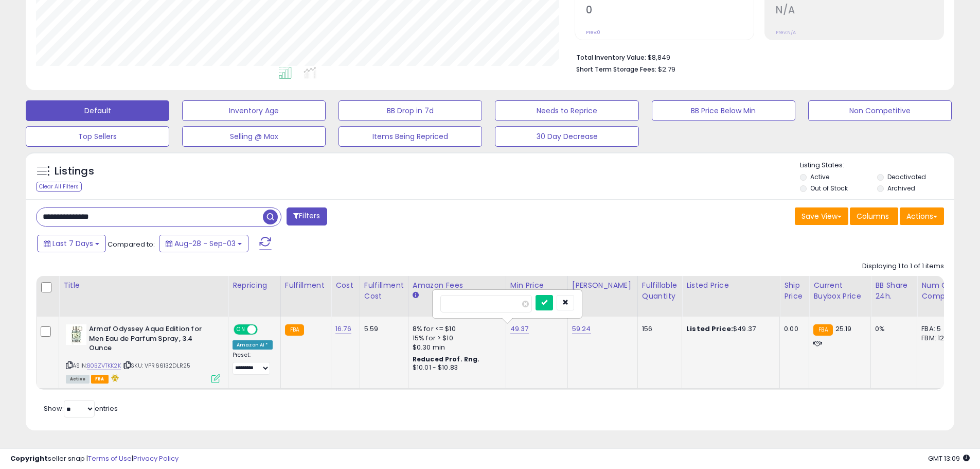 The height and width of the screenshot is (469, 980). I want to click on h2: 0, so click(670, 11).